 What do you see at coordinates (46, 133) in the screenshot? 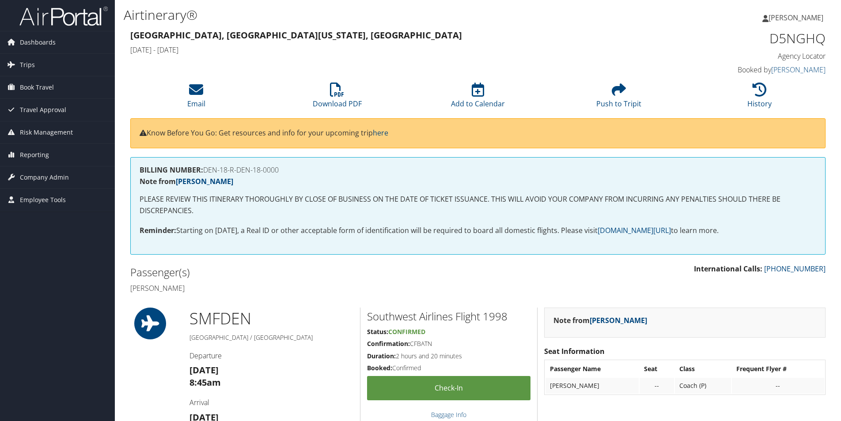
I see `span: Risk Management` at bounding box center [46, 133].